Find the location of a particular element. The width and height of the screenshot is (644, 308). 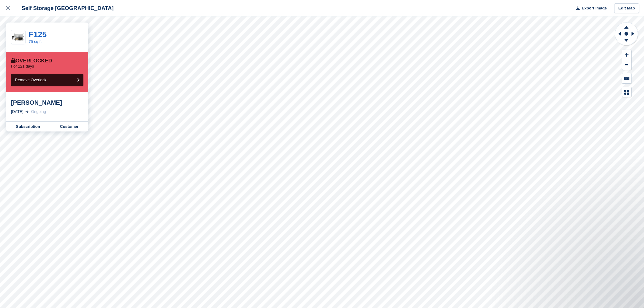

button: Zoom In is located at coordinates (626, 54).